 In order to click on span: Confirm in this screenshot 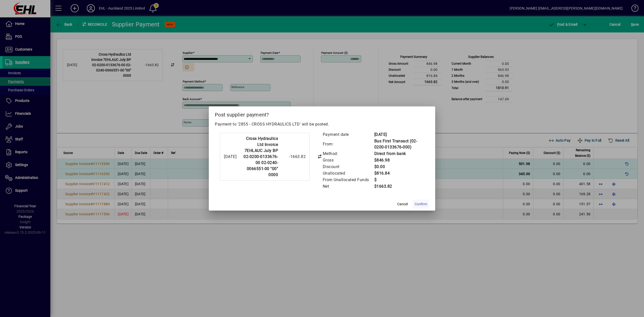, I will do `click(421, 204)`.